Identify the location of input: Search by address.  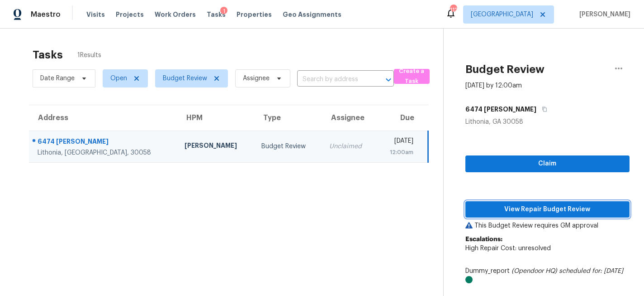
(333, 79).